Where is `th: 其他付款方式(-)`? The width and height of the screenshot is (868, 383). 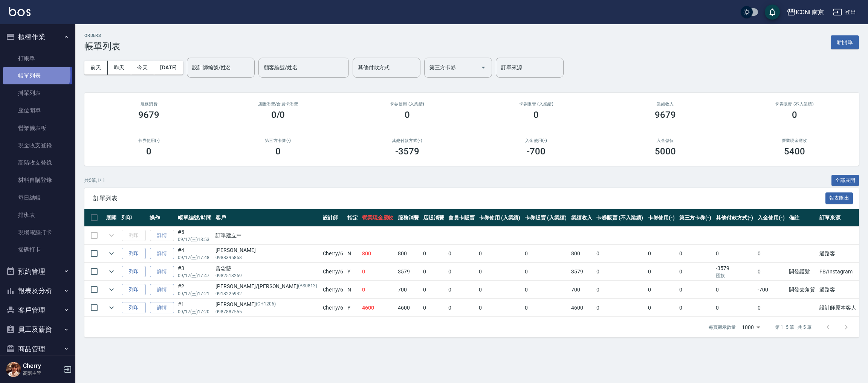
th: 其他付款方式(-) is located at coordinates (734, 218).